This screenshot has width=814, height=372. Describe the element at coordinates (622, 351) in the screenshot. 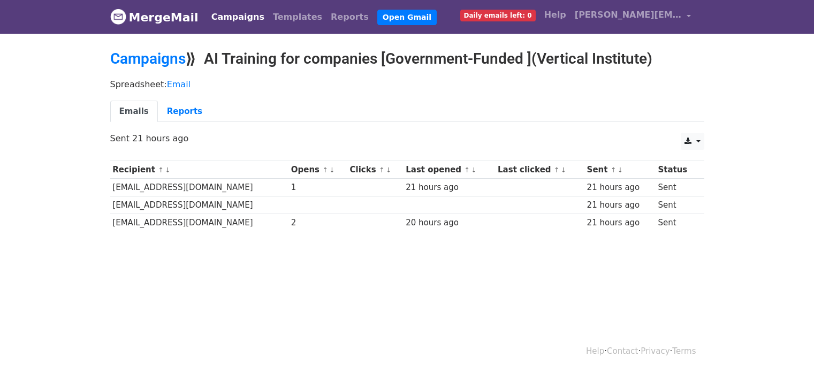

I see `a: Contact` at that location.